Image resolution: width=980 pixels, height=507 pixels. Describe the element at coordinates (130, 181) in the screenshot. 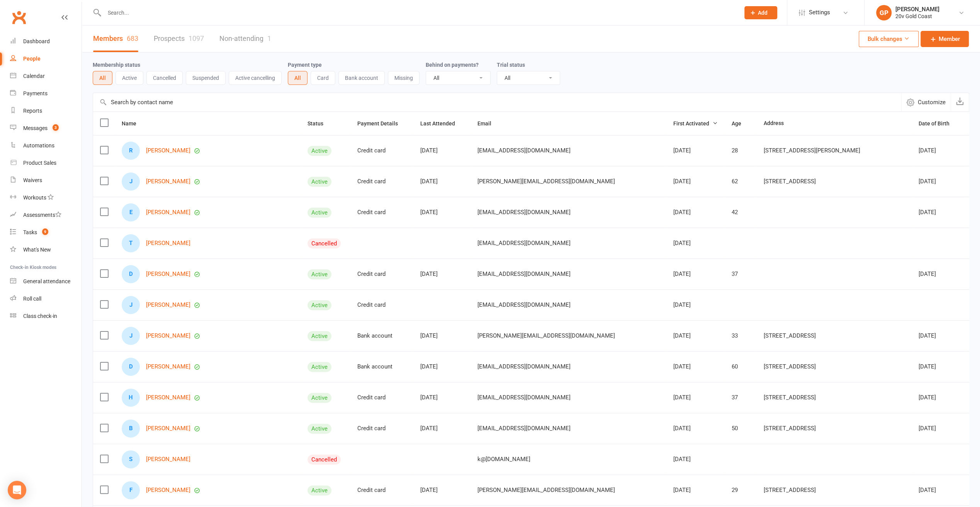

I see `div: Jennifer` at that location.